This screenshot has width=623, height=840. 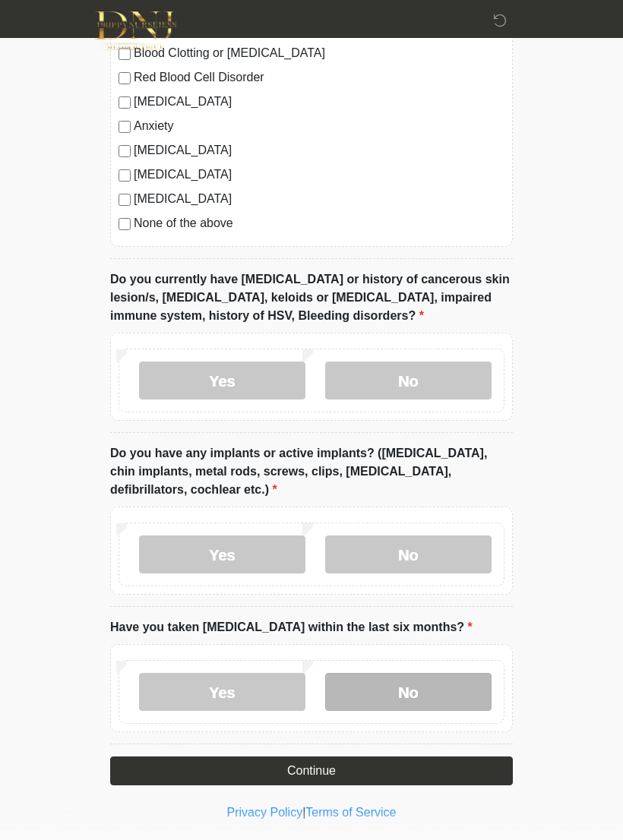 I want to click on a: Privacy Policy, so click(x=265, y=811).